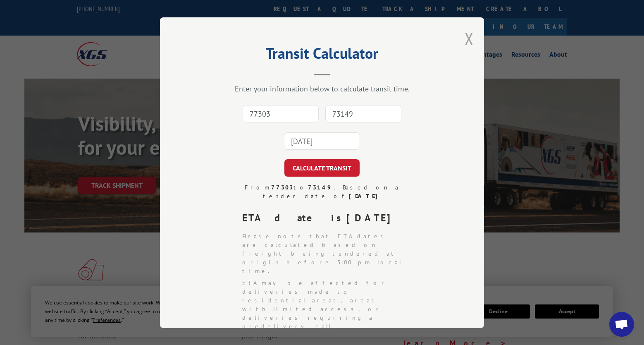 The width and height of the screenshot is (644, 345). Describe the element at coordinates (322, 141) in the screenshot. I see `input: Tender Date` at that location.